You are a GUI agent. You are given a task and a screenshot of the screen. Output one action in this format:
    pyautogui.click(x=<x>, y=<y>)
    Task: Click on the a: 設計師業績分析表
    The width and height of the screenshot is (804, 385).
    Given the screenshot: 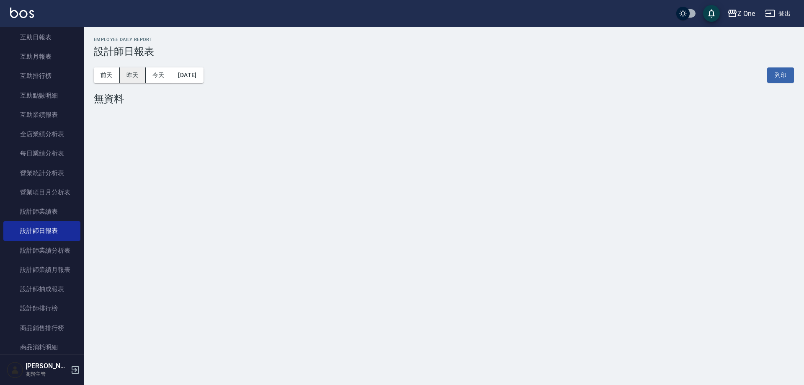 What is the action you would take?
    pyautogui.click(x=42, y=250)
    